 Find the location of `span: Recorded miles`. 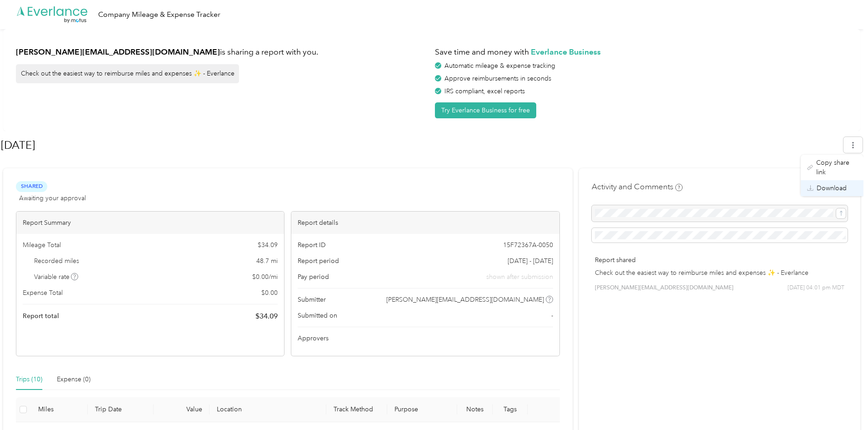

span: Recorded miles is located at coordinates (56, 261).